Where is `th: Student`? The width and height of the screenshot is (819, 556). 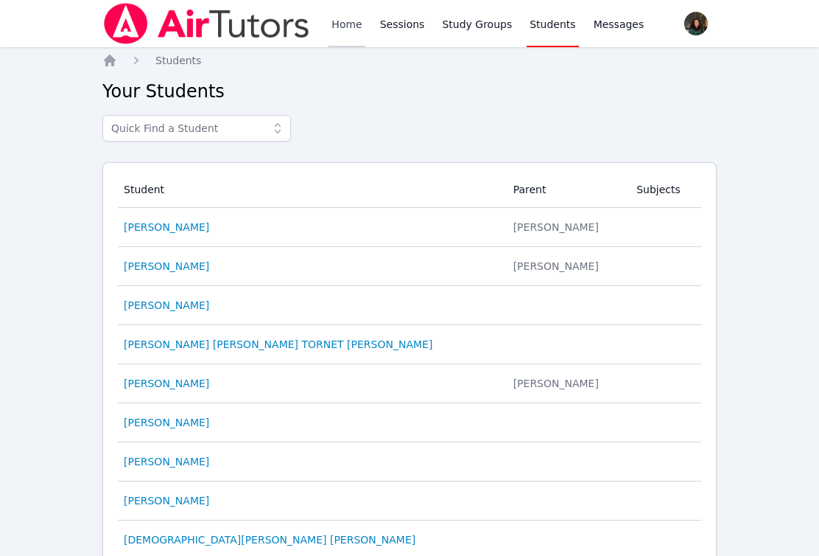 th: Student is located at coordinates (311, 189).